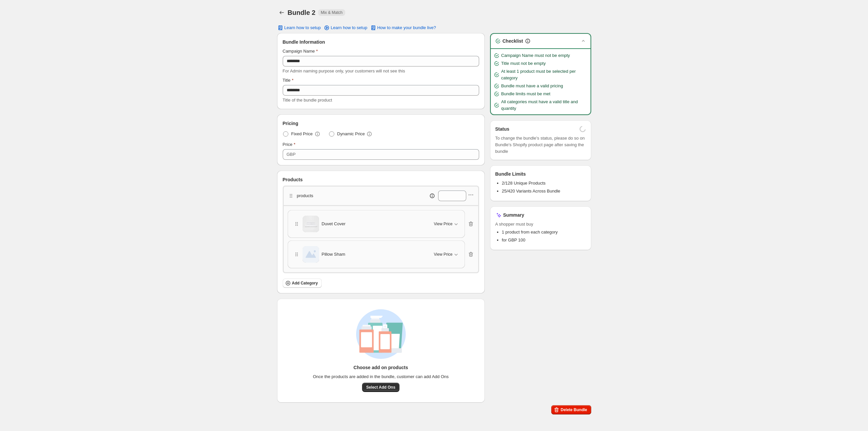  What do you see at coordinates (380, 367) in the screenshot?
I see `h3: Choose add on products` at bounding box center [380, 367].